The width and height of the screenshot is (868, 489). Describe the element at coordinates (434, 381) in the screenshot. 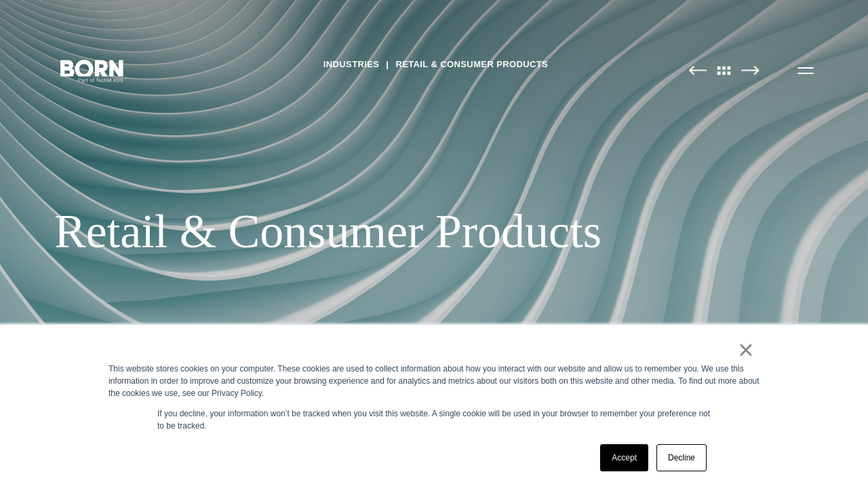

I see `div: This website stores cookies on your computer. These cookies are used to collect information about...` at that location.